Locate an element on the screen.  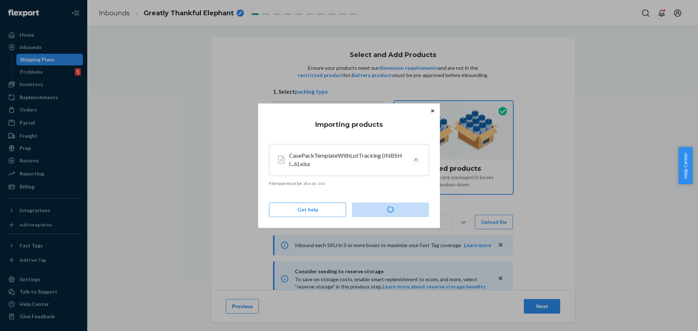
p: File type must be .xlsx or .csv is located at coordinates (349, 183).